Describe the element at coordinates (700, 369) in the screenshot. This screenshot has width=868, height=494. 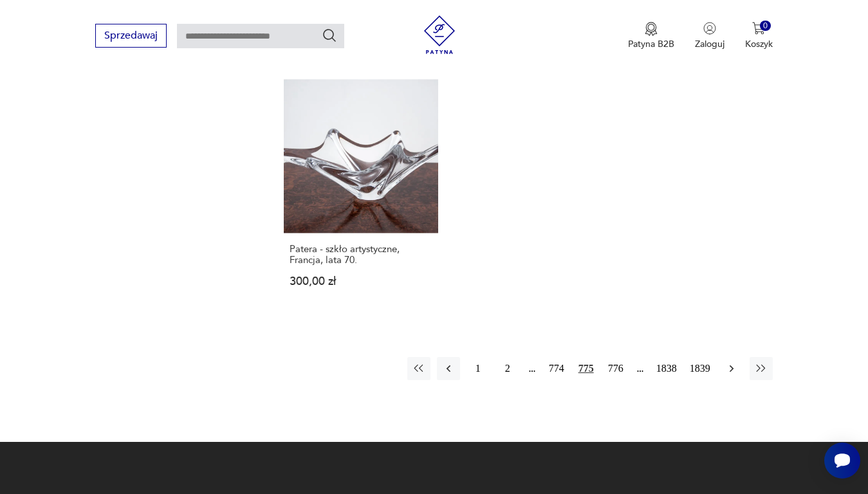
I see `button: 1839` at that location.